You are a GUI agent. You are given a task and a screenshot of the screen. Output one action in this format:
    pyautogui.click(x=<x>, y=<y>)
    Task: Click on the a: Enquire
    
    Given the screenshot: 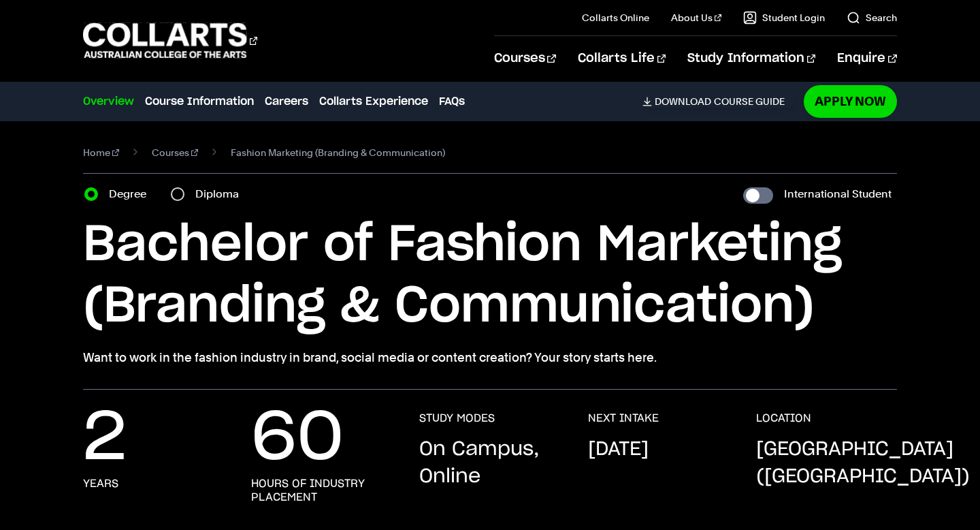 What is the action you would take?
    pyautogui.click(x=867, y=59)
    